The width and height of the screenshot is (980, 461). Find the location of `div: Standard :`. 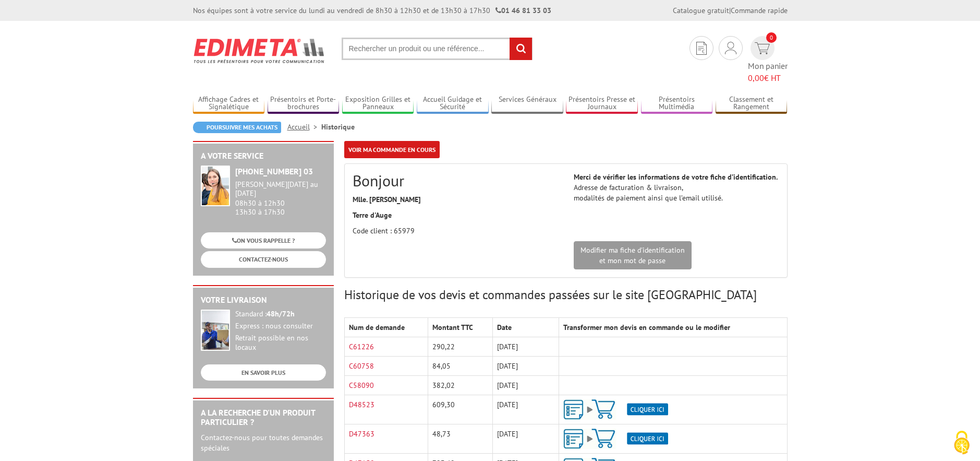

div: Standard : is located at coordinates (281, 314).